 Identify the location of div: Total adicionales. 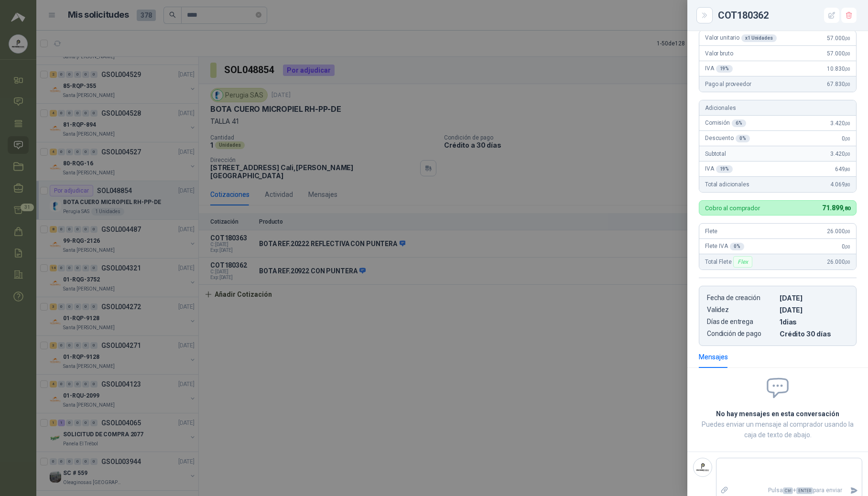
(777, 184).